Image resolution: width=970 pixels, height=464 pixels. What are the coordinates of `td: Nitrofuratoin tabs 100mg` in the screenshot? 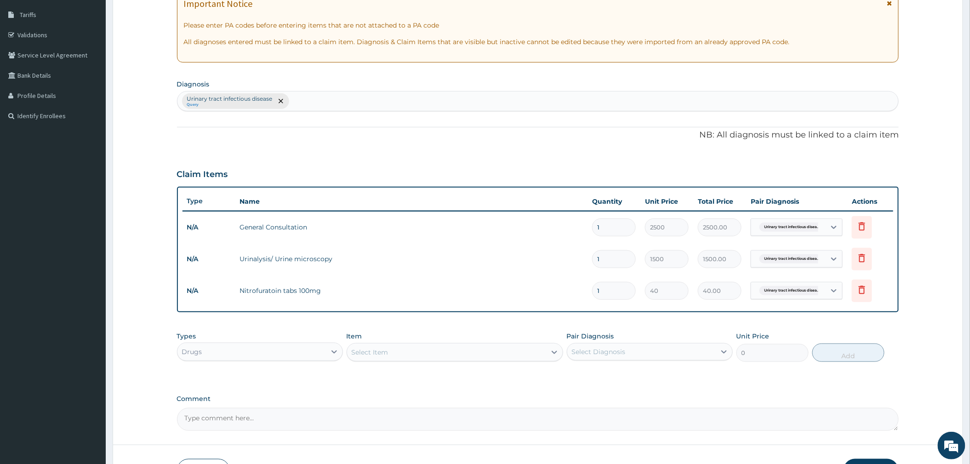 It's located at (411, 291).